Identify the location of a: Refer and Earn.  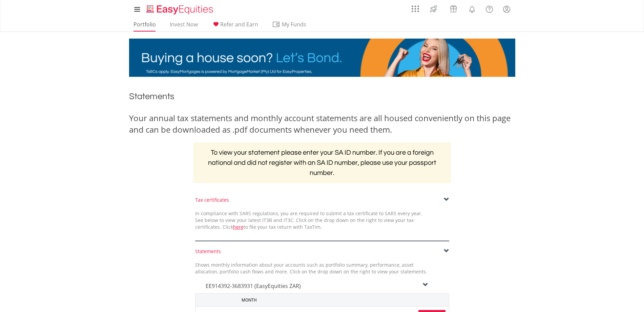
(235, 26).